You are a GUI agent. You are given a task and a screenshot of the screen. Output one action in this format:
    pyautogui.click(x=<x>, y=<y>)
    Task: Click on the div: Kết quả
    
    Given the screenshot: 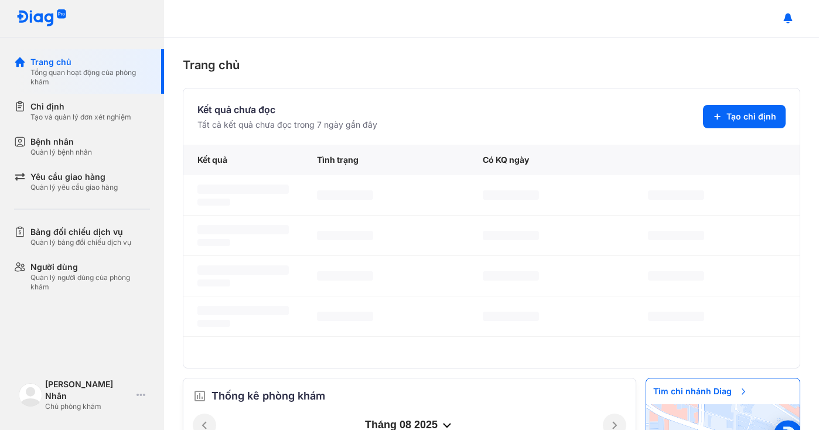 What is the action you would take?
    pyautogui.click(x=243, y=160)
    